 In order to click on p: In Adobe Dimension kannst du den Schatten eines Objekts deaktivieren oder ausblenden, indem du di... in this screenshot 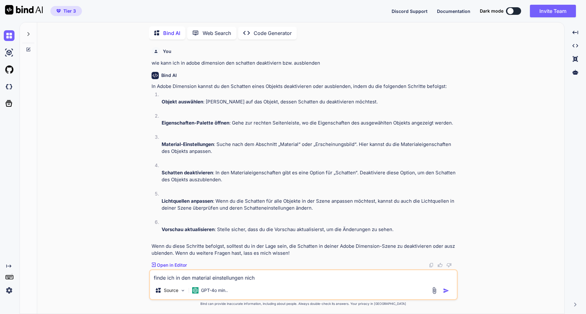, I will do `click(304, 86)`.